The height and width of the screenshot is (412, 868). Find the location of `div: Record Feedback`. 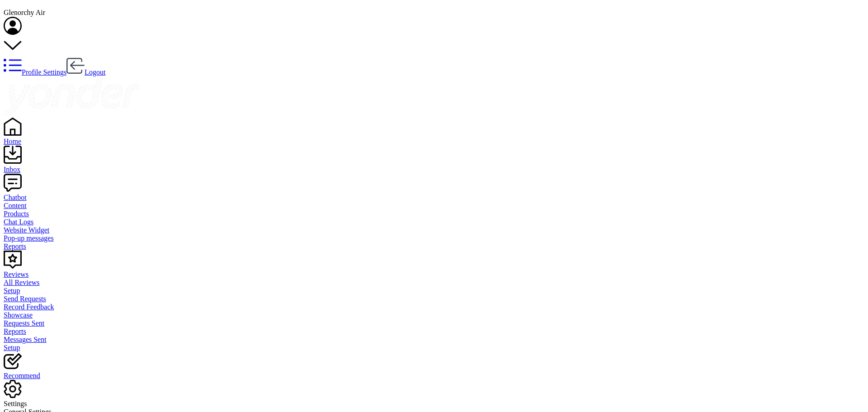

div: Record Feedback is located at coordinates (434, 307).